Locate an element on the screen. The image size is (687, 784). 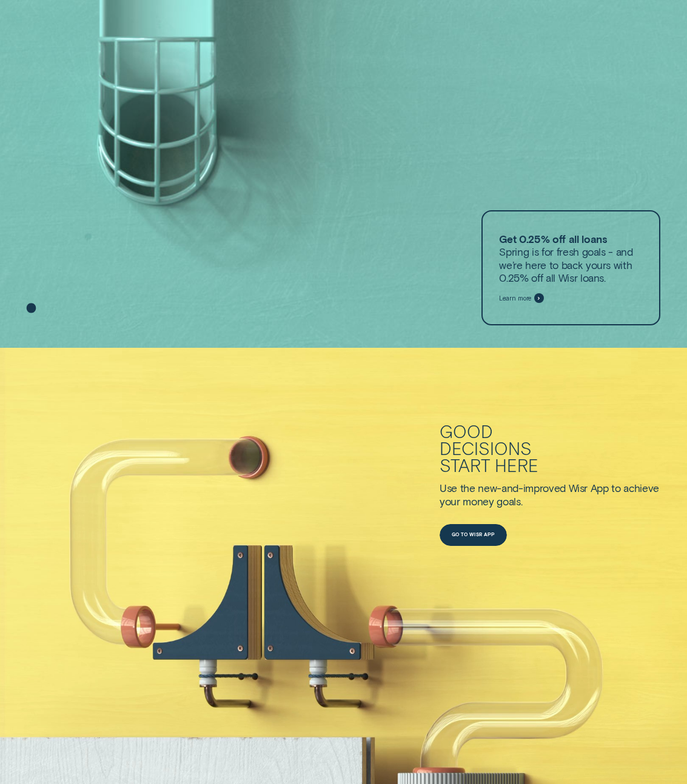
div: your is located at coordinates (450, 501).